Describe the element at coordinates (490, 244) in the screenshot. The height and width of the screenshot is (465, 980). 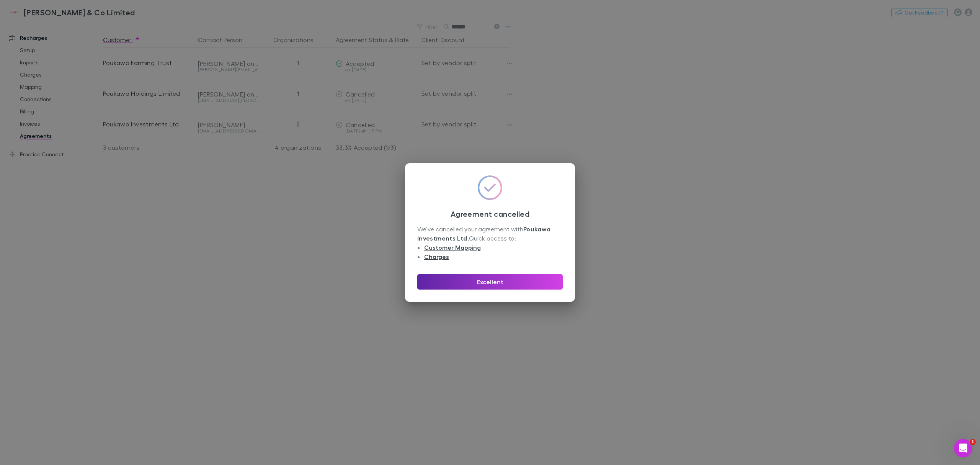
I see `div: We’ve cancelled your agreement with Quick access to:` at that location.